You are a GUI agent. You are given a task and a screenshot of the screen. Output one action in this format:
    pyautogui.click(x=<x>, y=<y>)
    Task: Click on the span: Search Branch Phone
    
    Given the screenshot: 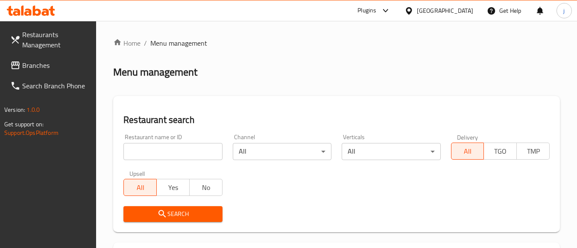 What is the action you would take?
    pyautogui.click(x=56, y=86)
    